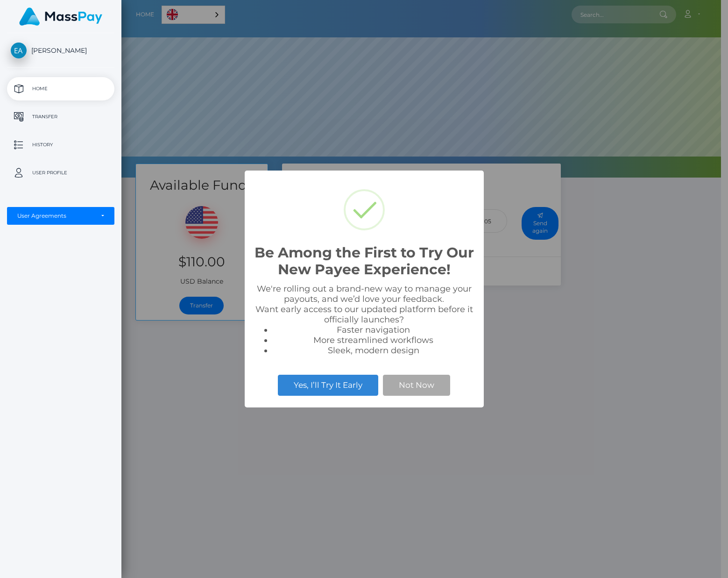 Image resolution: width=728 pixels, height=578 pixels. Describe the element at coordinates (373, 330) in the screenshot. I see `li: Faster navigation` at that location.